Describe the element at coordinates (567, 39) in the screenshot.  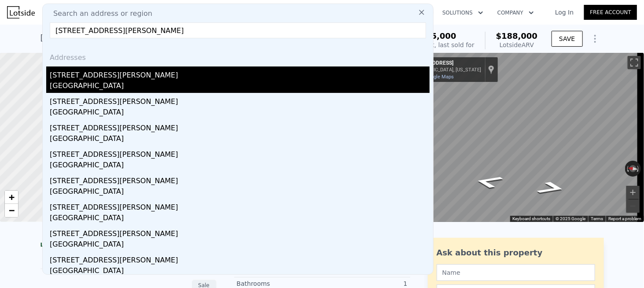
I see `button: SAVE` at that location.